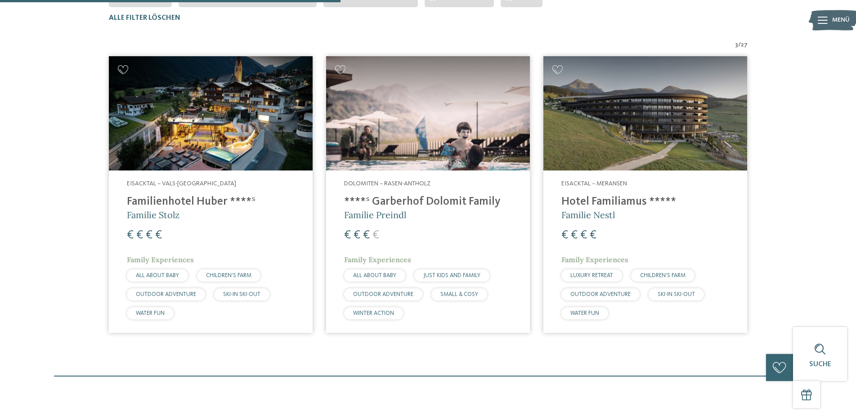 The width and height of the screenshot is (856, 417). What do you see at coordinates (452, 275) in the screenshot?
I see `span: JUST KIDS AND FAMILY` at bounding box center [452, 275].